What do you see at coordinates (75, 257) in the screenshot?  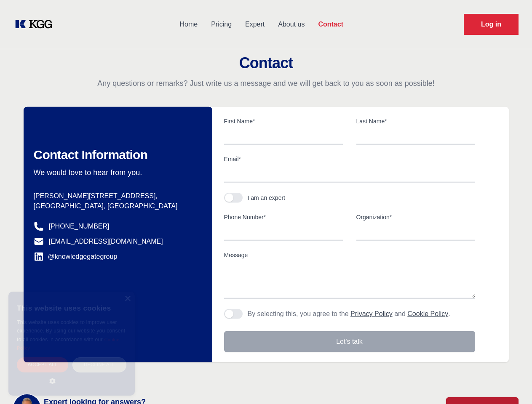 I see `a: @knowledgegategroup` at bounding box center [75, 257].